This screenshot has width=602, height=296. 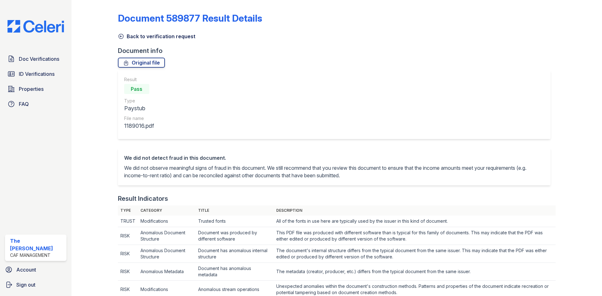 What do you see at coordinates (415, 254) in the screenshot?
I see `td: The document's internal structure differs from the typical document from the same issuer. This ma...` at bounding box center [415, 254].